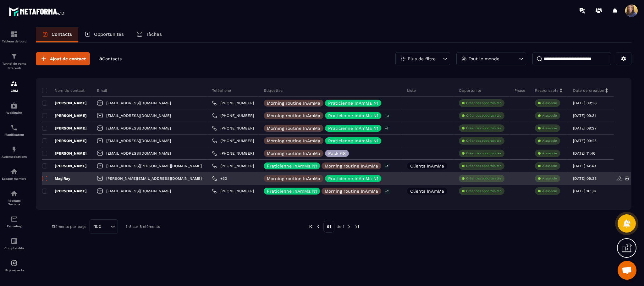  Describe the element at coordinates (14, 86) in the screenshot. I see `a: formationformationCRM` at that location.